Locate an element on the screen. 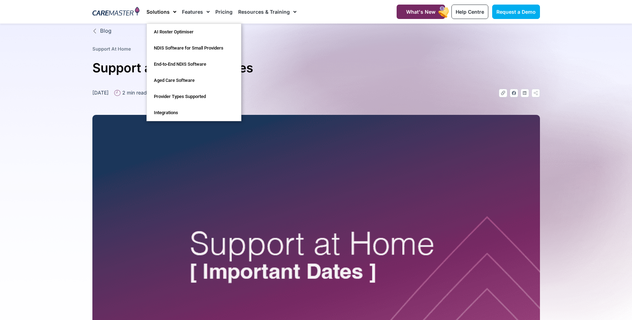 This screenshot has height=320, width=632. a: AI Roster Optimiser is located at coordinates (194, 32).